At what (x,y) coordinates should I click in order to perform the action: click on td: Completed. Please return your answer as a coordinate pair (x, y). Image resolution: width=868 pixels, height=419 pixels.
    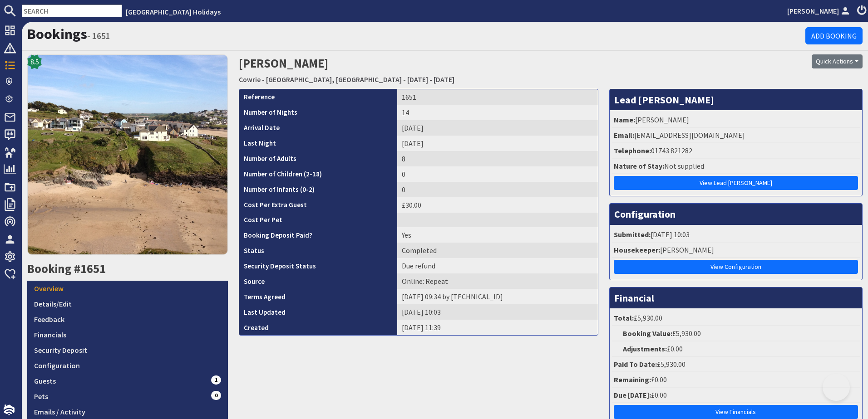
    Looking at the image, I should click on (497, 250).